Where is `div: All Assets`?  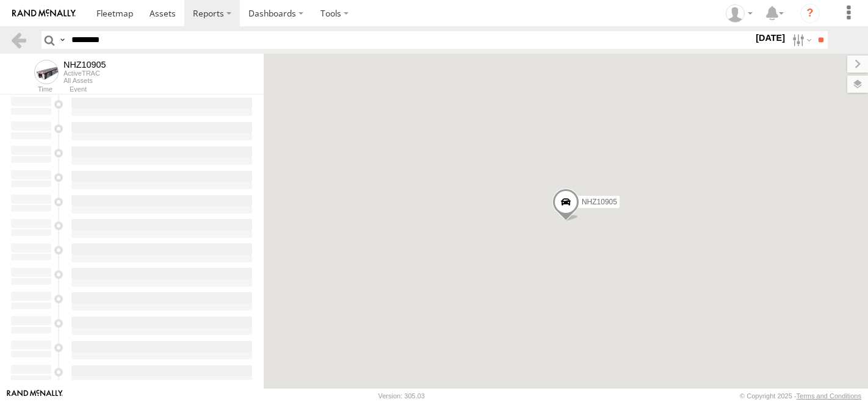 div: All Assets is located at coordinates (85, 81).